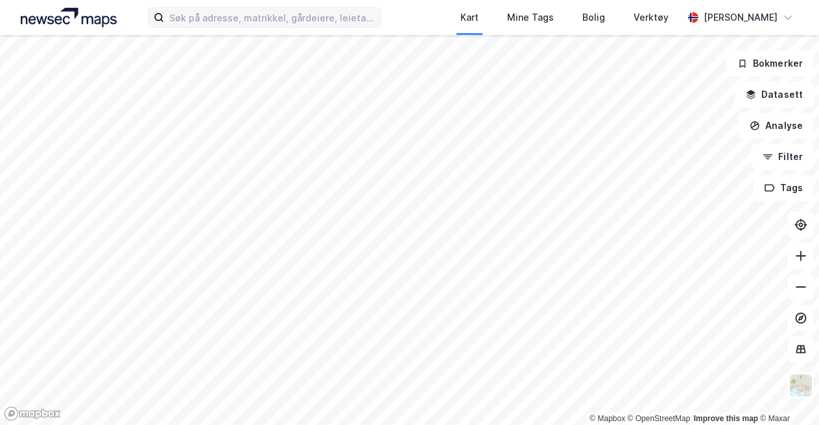  I want to click on input: Søk på adresse, matrikkel, gårdeiere, leietakere eller personer, so click(272, 18).